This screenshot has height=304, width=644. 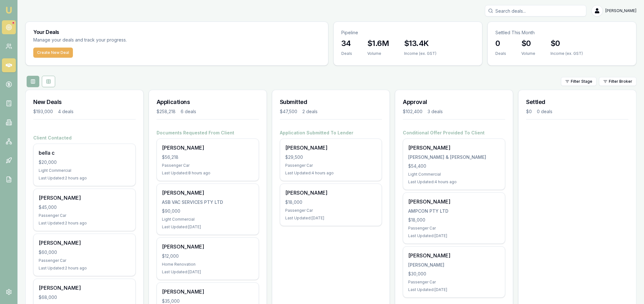 I want to click on h4: Documents Requested From Client, so click(x=207, y=133).